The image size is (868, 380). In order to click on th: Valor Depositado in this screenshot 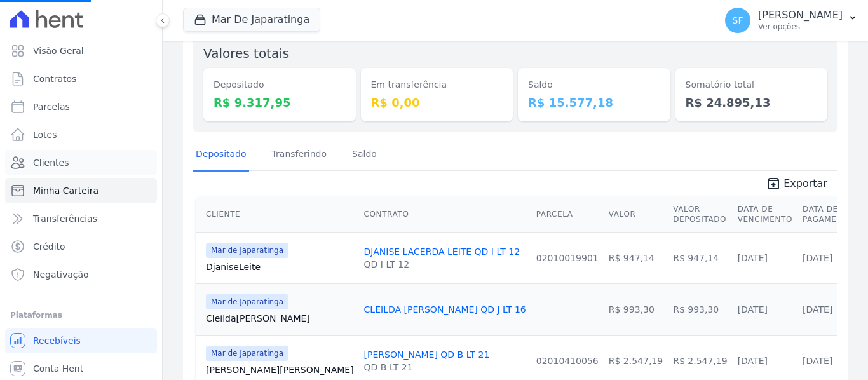, I will do `click(700, 214)`.